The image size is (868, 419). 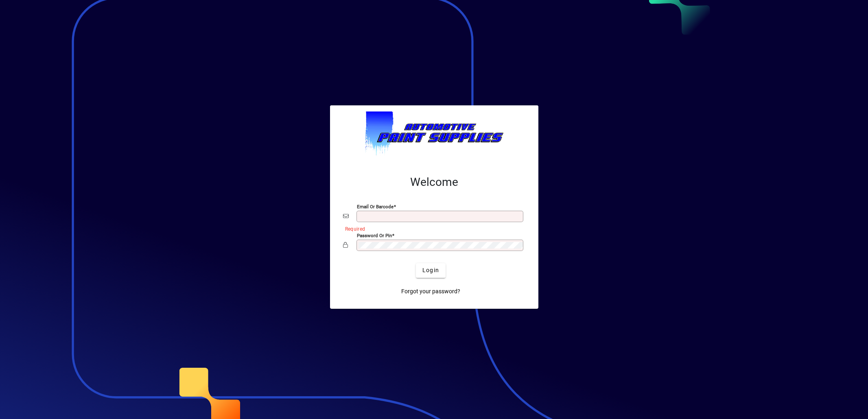 What do you see at coordinates (430, 291) in the screenshot?
I see `span: Forgot your password?` at bounding box center [430, 291].